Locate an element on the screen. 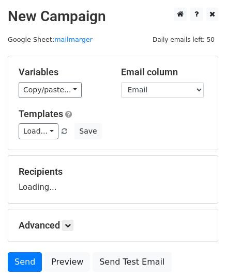  h5: Recipients is located at coordinates (113, 172).